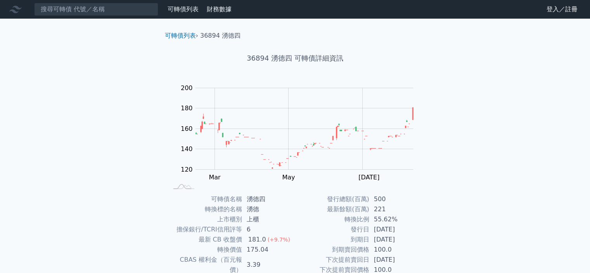 The width and height of the screenshot is (590, 273). I want to click on td: 轉換標的名稱, so click(205, 209).